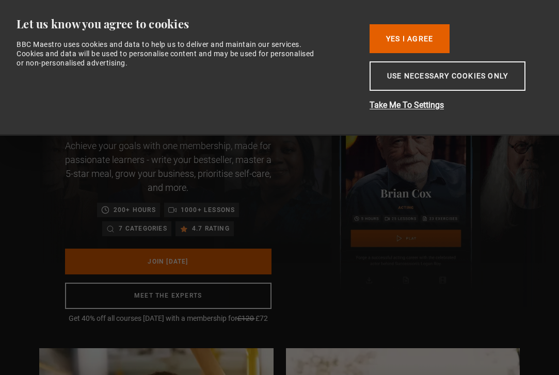  I want to click on p: 1000+ lessons, so click(208, 210).